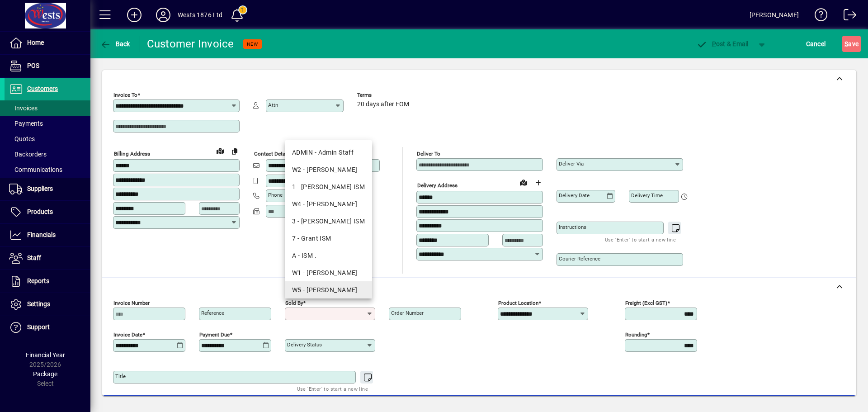 This screenshot has height=412, width=868. I want to click on button: Profile, so click(163, 15).